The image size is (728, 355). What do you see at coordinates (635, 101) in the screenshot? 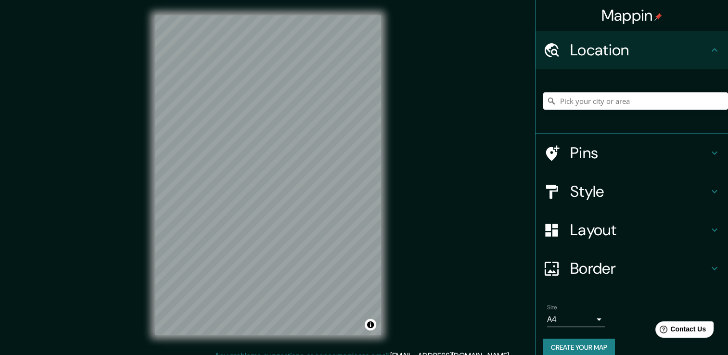
I see `input: Pick your city or area` at bounding box center [635, 101].